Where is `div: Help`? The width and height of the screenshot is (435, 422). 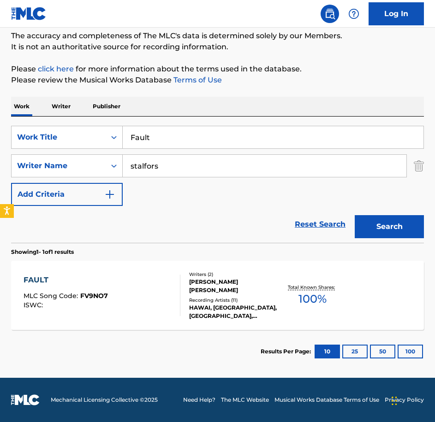 div: Help is located at coordinates (354, 14).